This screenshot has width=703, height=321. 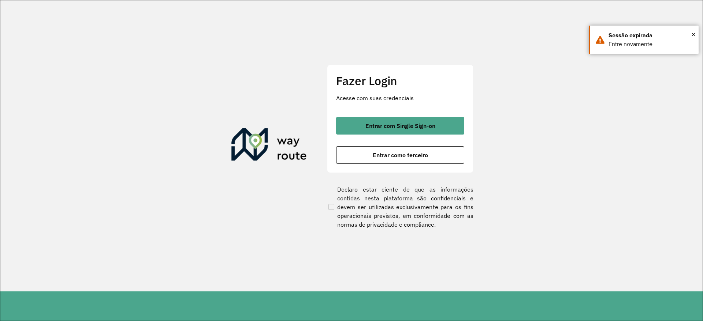 What do you see at coordinates (269, 146) in the screenshot?
I see `img: Roteirizador AmbevTech` at bounding box center [269, 146].